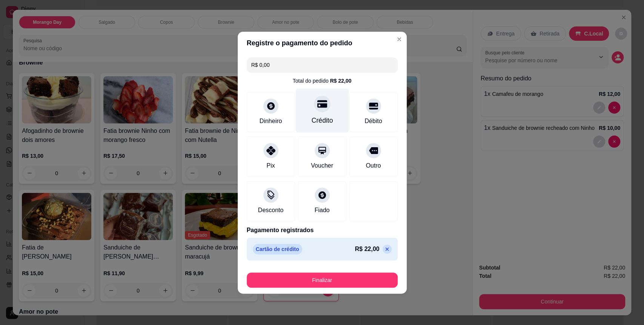 The height and width of the screenshot is (325, 644). I want to click on input: Ex.: hambúrguer de cordeiro, so click(322, 65).